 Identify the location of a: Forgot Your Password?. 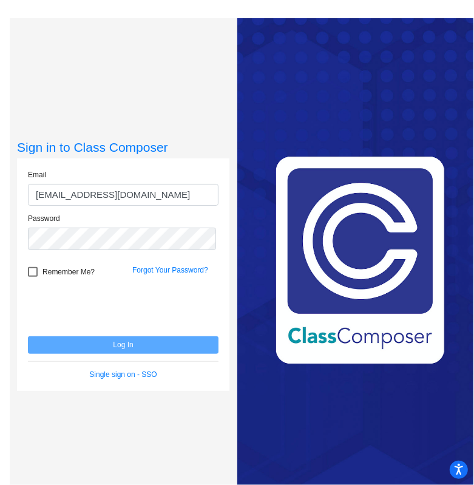
(170, 270).